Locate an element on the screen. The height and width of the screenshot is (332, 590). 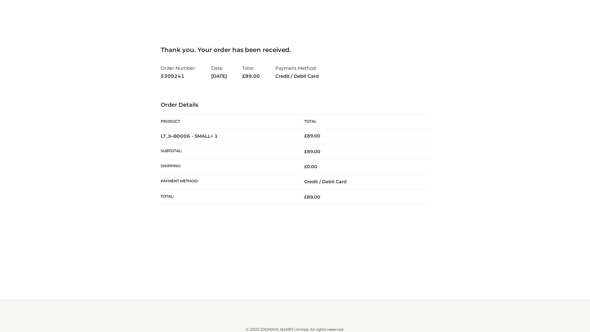
th: Product is located at coordinates (228, 121).